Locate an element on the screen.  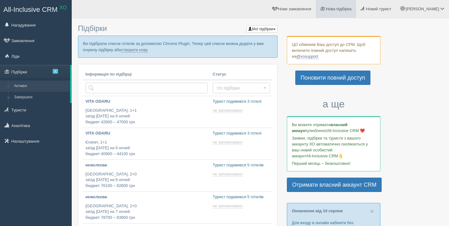
span: Нова підбірка is located at coordinates (339, 9).